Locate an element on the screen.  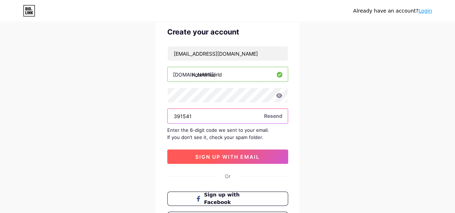
input: Email is located at coordinates (227, 54).